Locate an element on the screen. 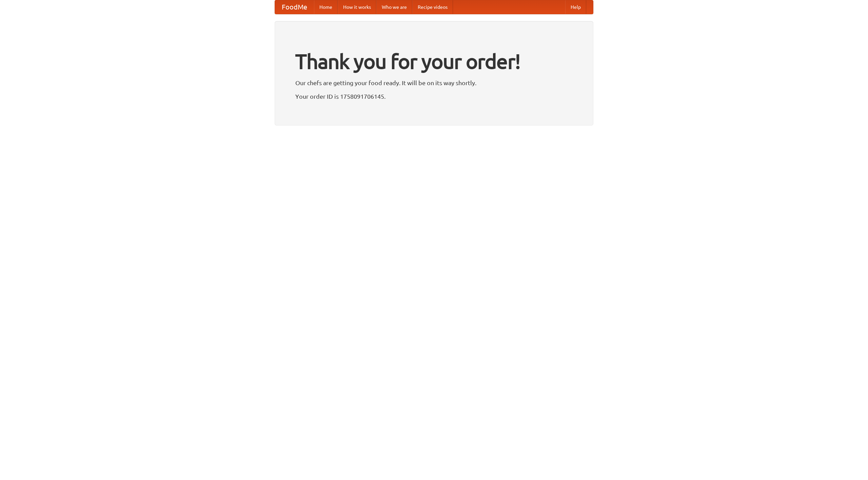 This screenshot has width=868, height=480. a: How it works is located at coordinates (357, 7).